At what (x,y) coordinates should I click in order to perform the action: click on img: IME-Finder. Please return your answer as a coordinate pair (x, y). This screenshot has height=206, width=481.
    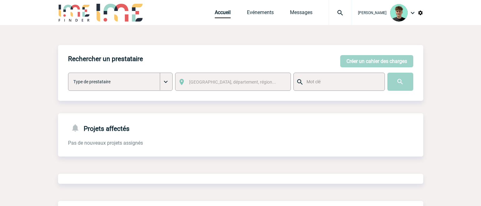
    Looking at the image, I should click on (74, 12).